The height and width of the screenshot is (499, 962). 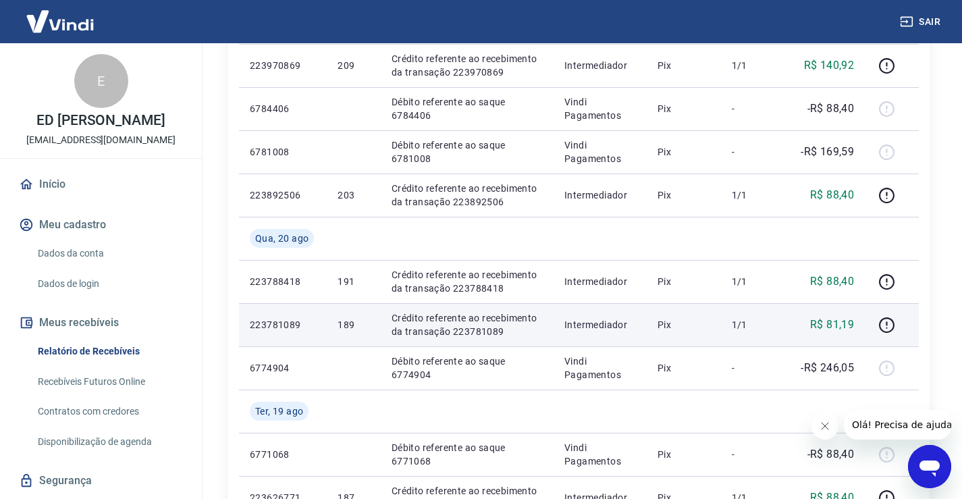 I want to click on p: Crédito referente ao recebimento da transação 223788418, so click(x=467, y=281).